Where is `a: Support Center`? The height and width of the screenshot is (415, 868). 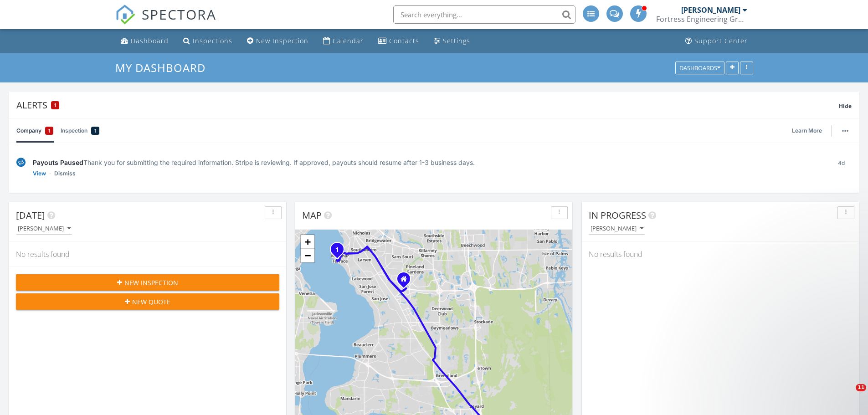 a: Support Center is located at coordinates (716, 41).